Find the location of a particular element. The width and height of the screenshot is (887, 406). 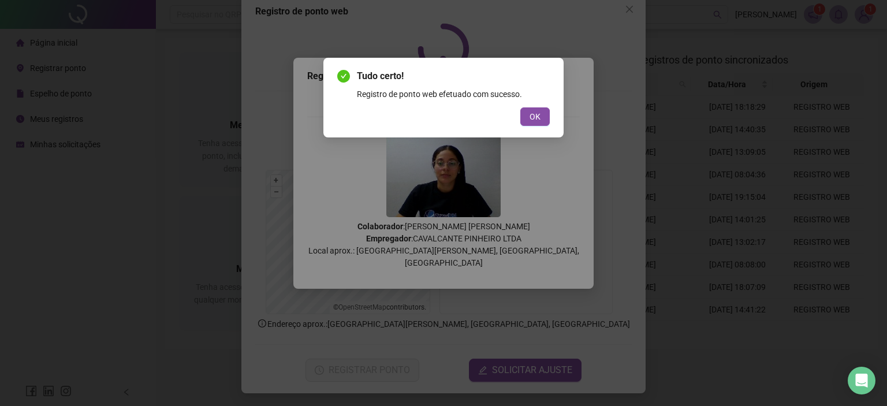

div: Registro de ponto web efetuado com sucesso. is located at coordinates (453, 94).